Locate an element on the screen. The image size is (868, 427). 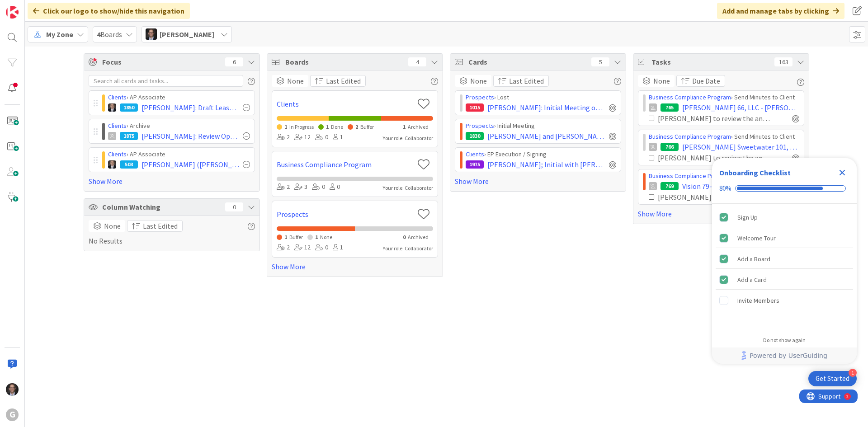
a: Powered by UserGuiding is located at coordinates (784, 356).